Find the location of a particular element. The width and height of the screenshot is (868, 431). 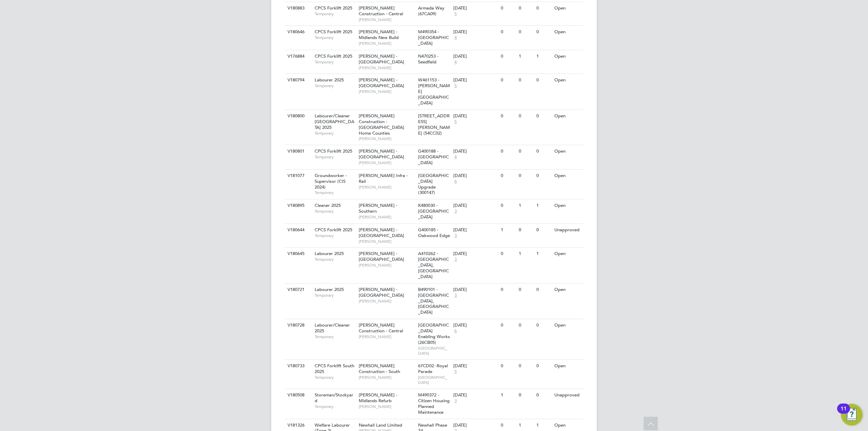

div: V180801 is located at coordinates (298, 151).